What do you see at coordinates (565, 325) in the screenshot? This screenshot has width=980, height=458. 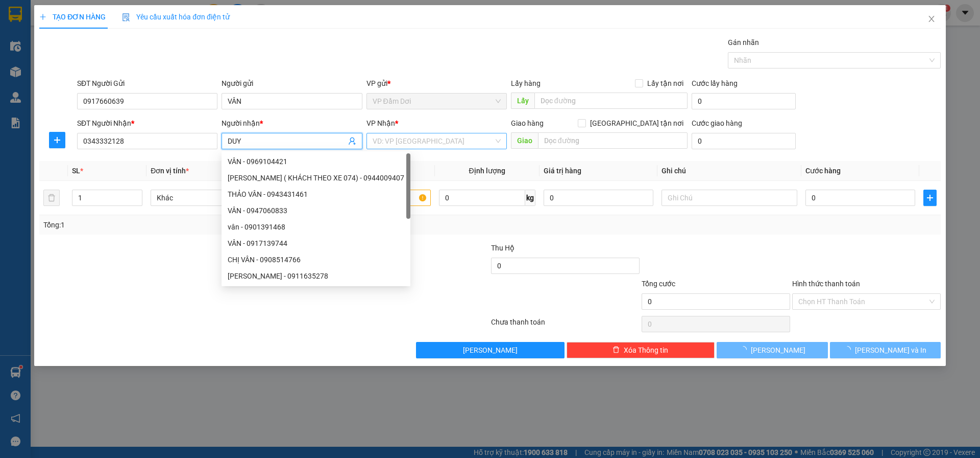 I see `div: Chưa thanh toán` at bounding box center [565, 325].